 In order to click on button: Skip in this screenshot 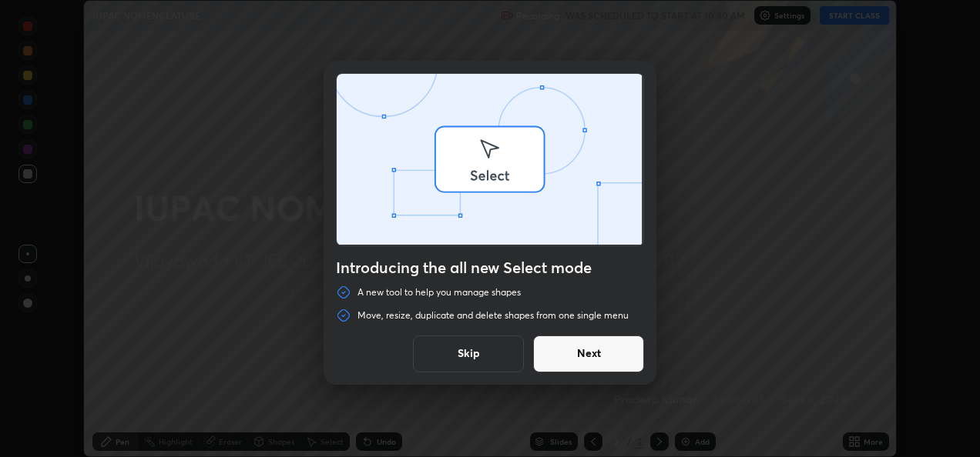, I will do `click(468, 354)`.